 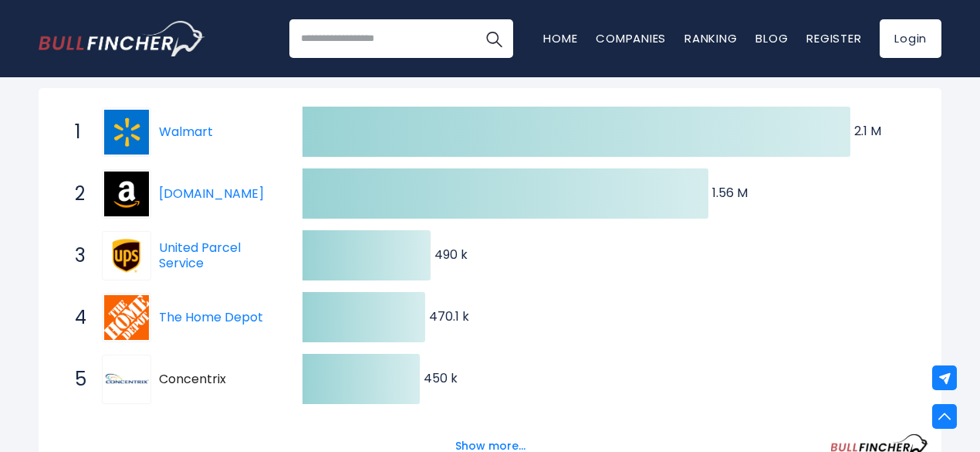 I want to click on span: 3, so click(x=75, y=256).